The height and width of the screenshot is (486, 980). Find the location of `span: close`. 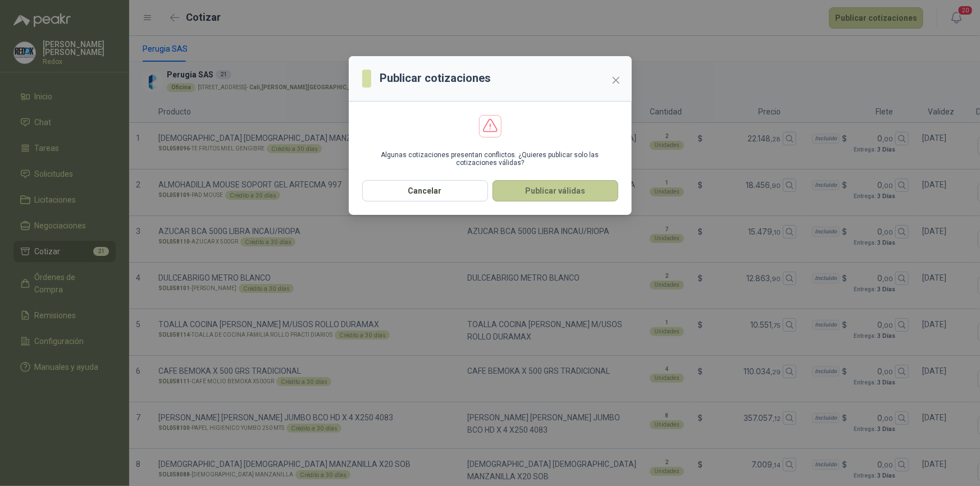

span: close is located at coordinates (616, 80).